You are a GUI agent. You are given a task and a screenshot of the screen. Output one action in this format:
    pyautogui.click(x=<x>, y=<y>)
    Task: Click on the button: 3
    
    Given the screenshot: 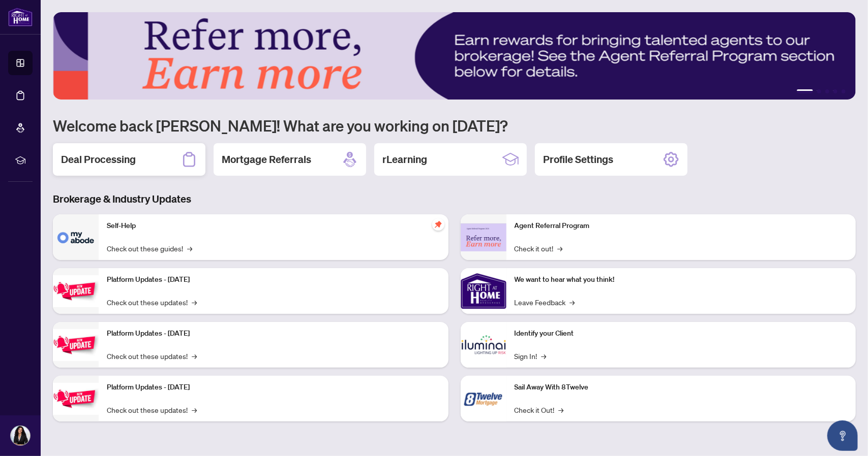 What is the action you would take?
    pyautogui.click(x=827, y=91)
    